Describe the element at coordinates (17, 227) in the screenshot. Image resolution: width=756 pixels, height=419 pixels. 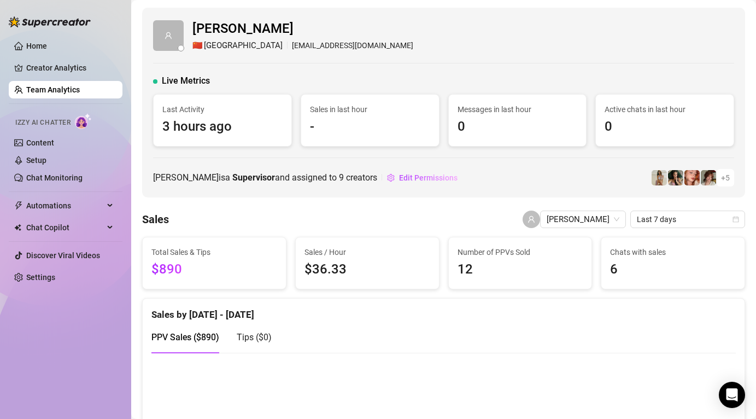
I see `img: Chat Copilot` at that location.